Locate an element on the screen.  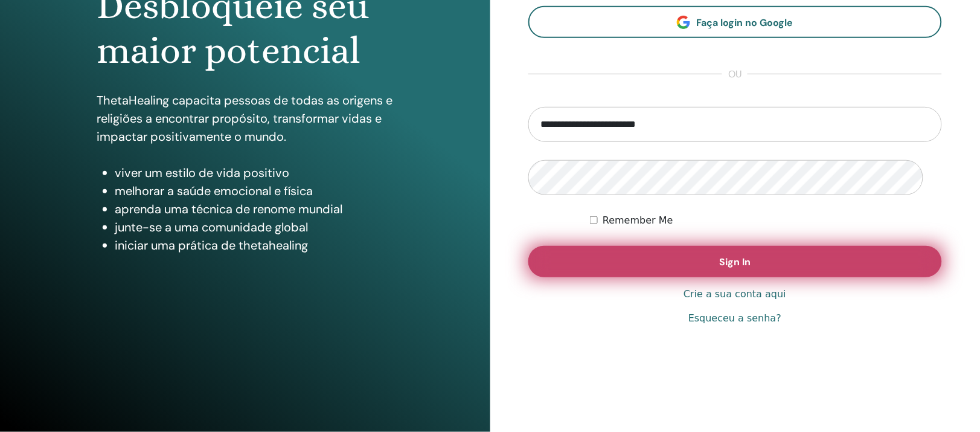
div: Keep me authenticated indefinitely or until I manually logout is located at coordinates (765, 221).